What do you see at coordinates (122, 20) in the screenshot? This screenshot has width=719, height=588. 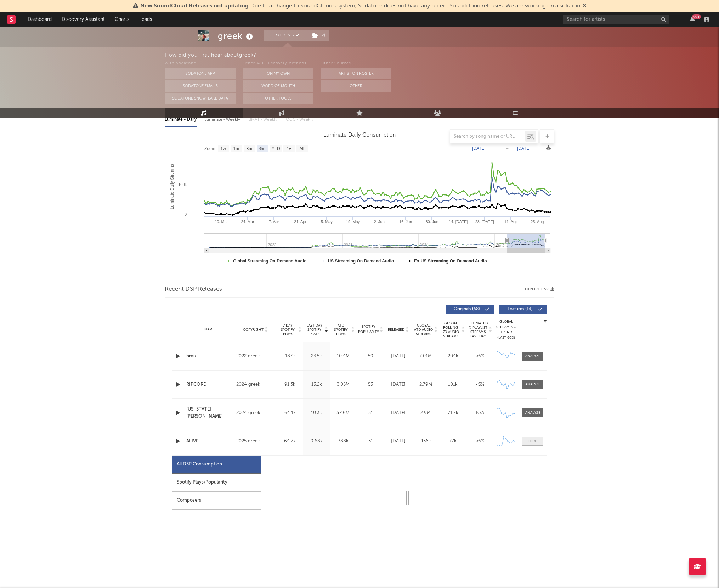 I see `a: Charts` at bounding box center [122, 20].